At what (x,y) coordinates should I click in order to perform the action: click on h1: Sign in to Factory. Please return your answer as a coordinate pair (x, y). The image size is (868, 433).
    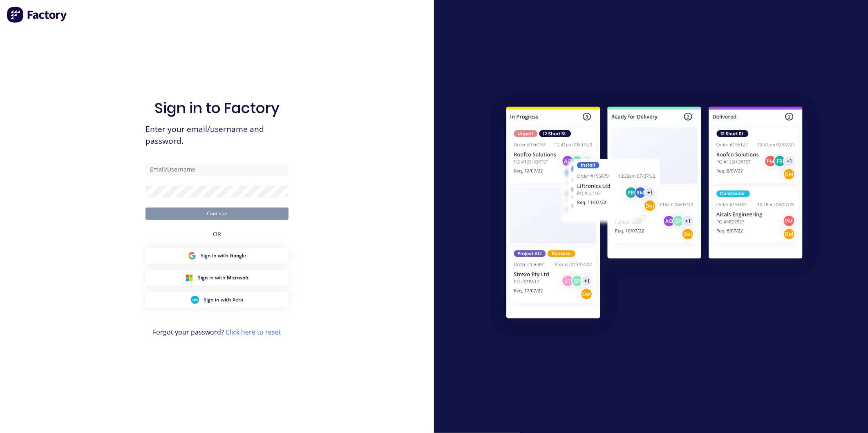
    Looking at the image, I should click on (217, 108).